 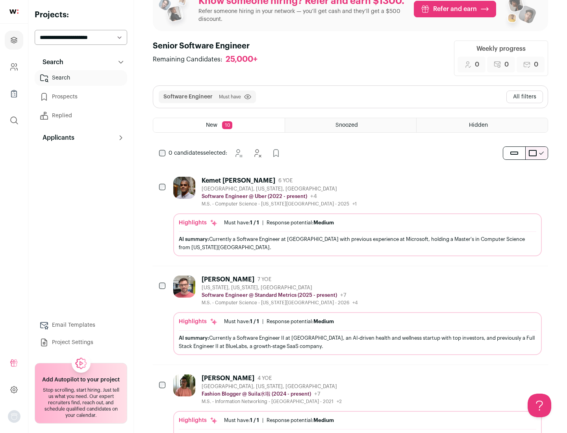 What do you see at coordinates (238, 153) in the screenshot?
I see `button: Snooze` at bounding box center [238, 153].